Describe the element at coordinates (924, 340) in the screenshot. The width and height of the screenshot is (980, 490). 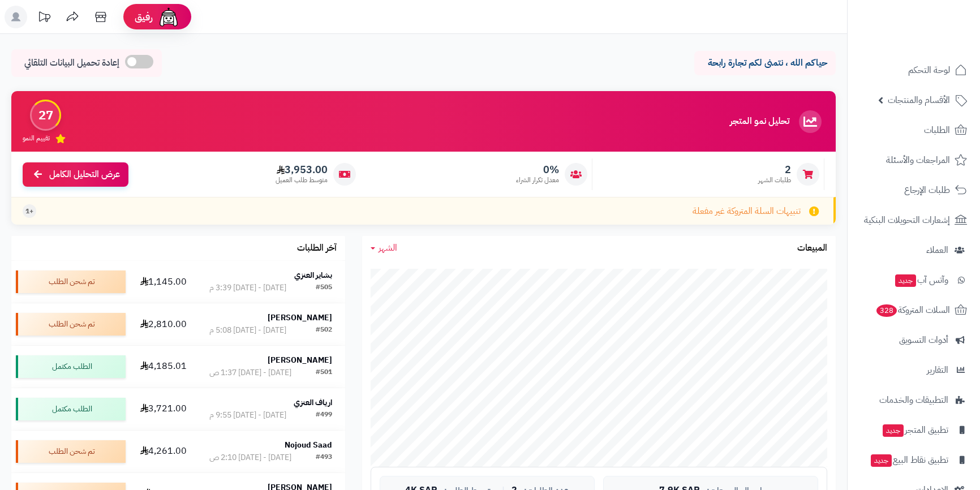
I see `span: أدوات التسويق` at that location.